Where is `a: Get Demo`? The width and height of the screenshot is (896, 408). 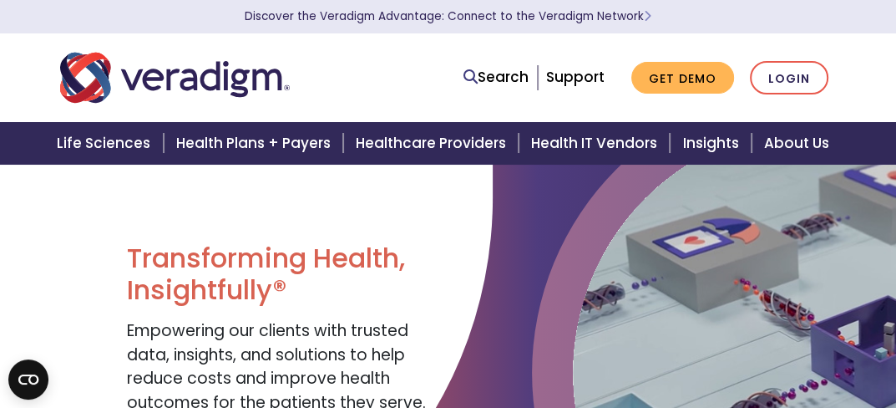 a: Get Demo is located at coordinates (682, 78).